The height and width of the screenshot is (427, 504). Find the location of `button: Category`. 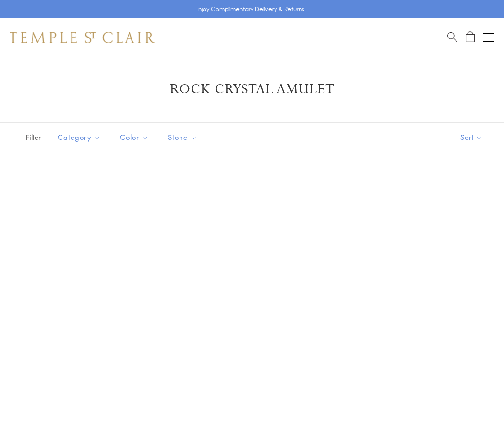

button: Category is located at coordinates (79, 137).